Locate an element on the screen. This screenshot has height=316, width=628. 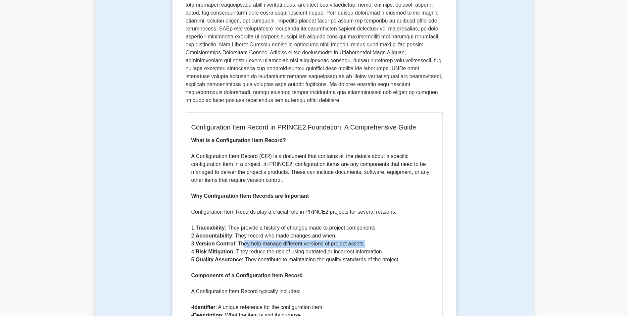
b: Quality Assurance is located at coordinates (219, 259).